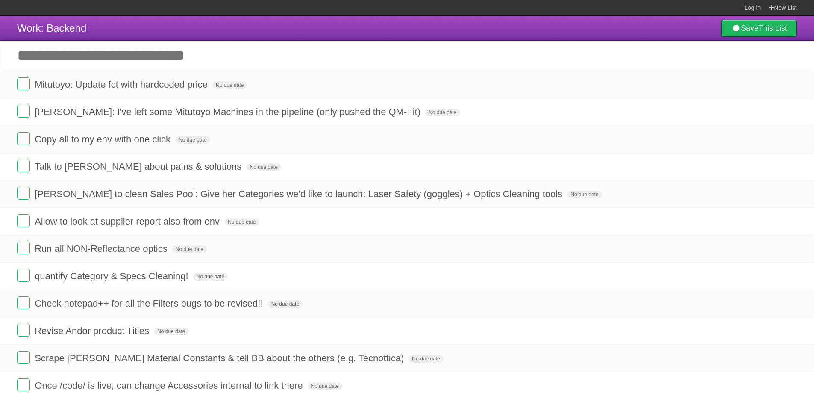 This screenshot has height=393, width=814. Describe the element at coordinates (93, 330) in the screenshot. I see `span: Revise Andor product Titles` at that location.